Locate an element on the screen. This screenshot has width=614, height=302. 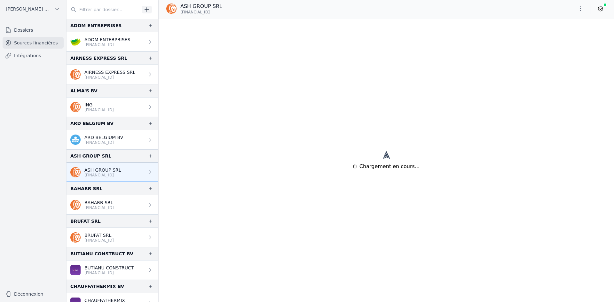
p: ARD BELGIUM BV is located at coordinates (104, 138).